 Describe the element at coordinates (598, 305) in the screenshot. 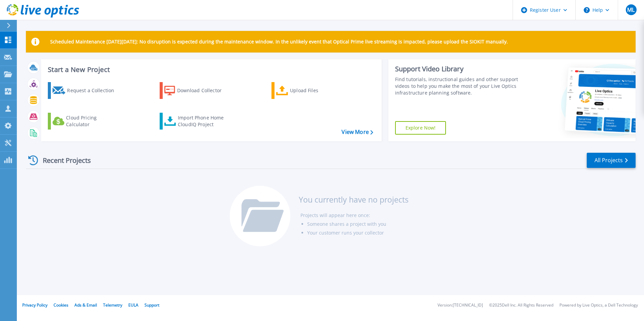

I see `li: Powered by Live Optics, a Dell Technology` at that location.